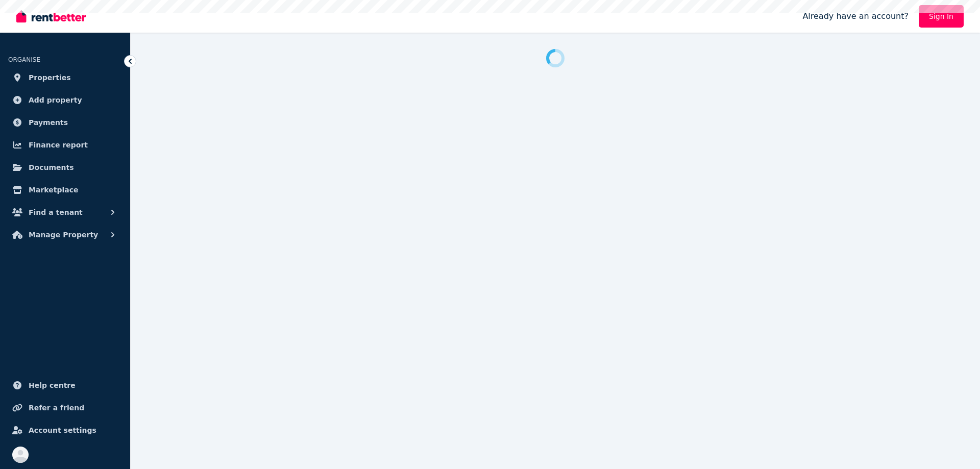 This screenshot has width=980, height=469. I want to click on span: Already have an account?, so click(855, 16).